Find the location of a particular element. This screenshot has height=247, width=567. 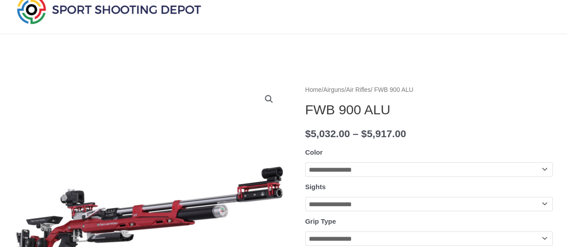

a: Air Rifles is located at coordinates (358, 90).